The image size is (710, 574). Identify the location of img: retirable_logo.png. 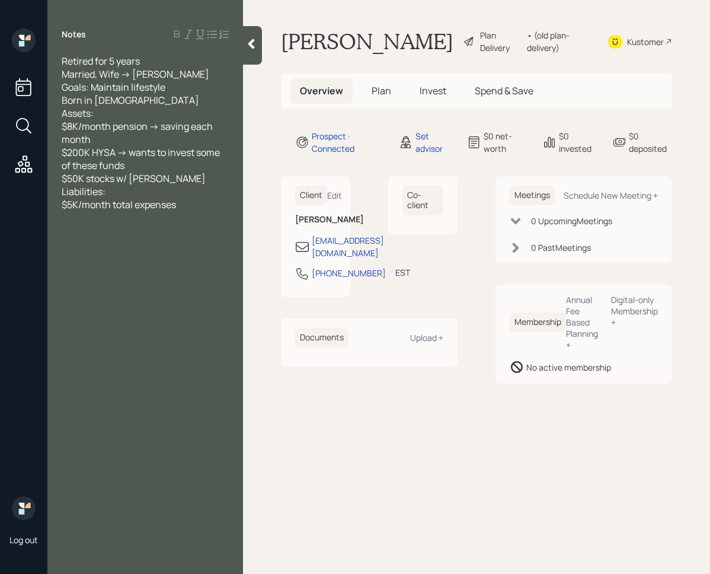
(24, 508).